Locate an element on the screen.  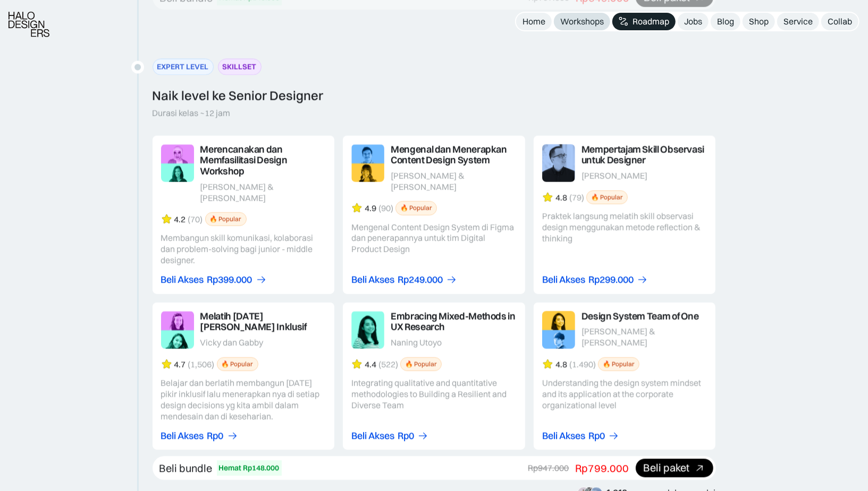
div: Beli paket is located at coordinates (666, 468).